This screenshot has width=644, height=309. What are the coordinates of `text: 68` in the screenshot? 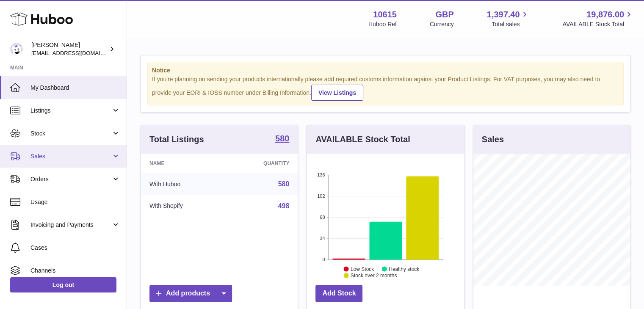 It's located at (323, 218).